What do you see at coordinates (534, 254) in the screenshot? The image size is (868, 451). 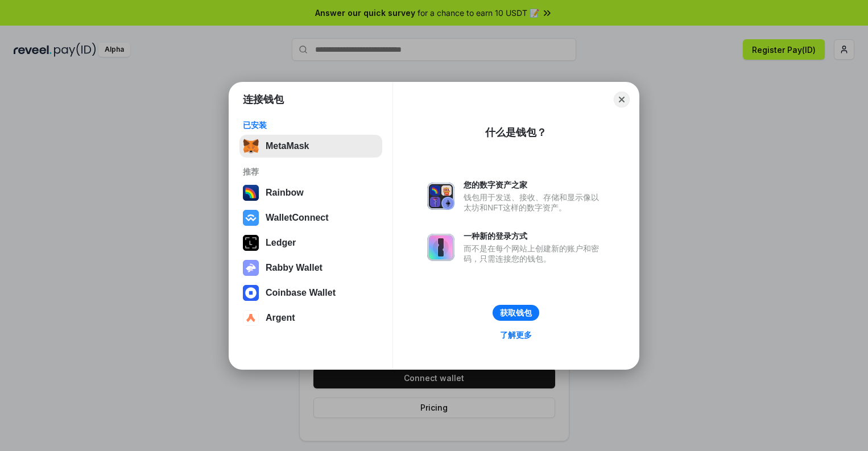 I see `div: 而不是在每个网站上创建新的账户和密码，只需连接您的钱包。` at bounding box center [534, 254].